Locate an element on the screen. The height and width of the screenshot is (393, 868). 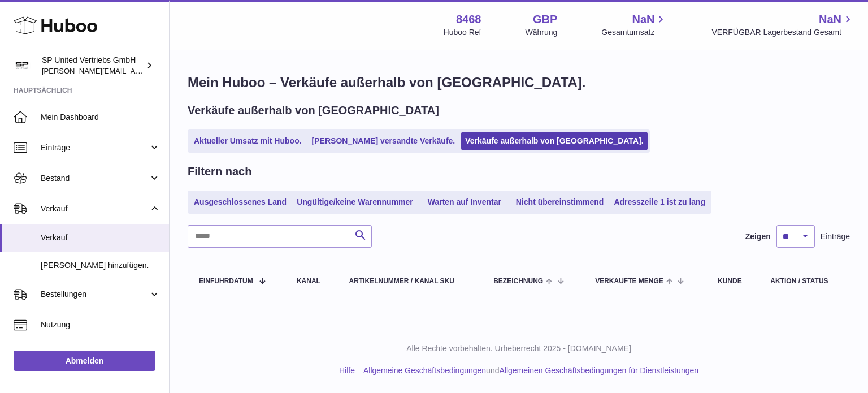
a: Abmelden is located at coordinates (84, 361).